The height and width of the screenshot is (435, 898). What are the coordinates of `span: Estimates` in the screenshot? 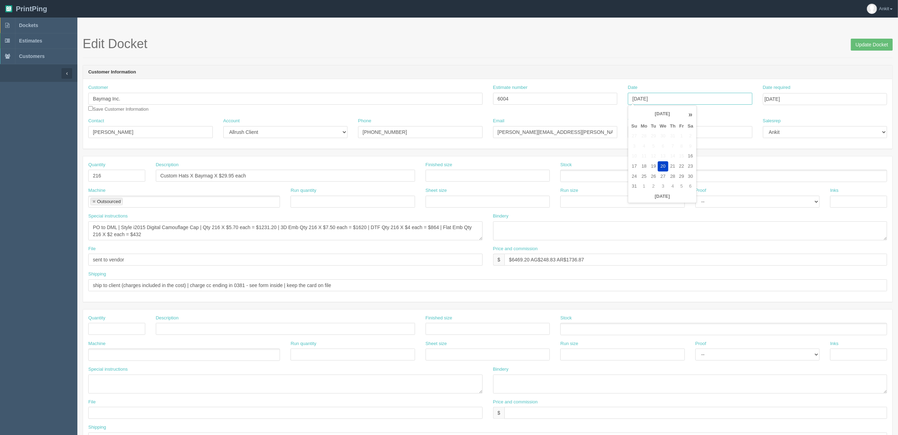 It's located at (31, 41).